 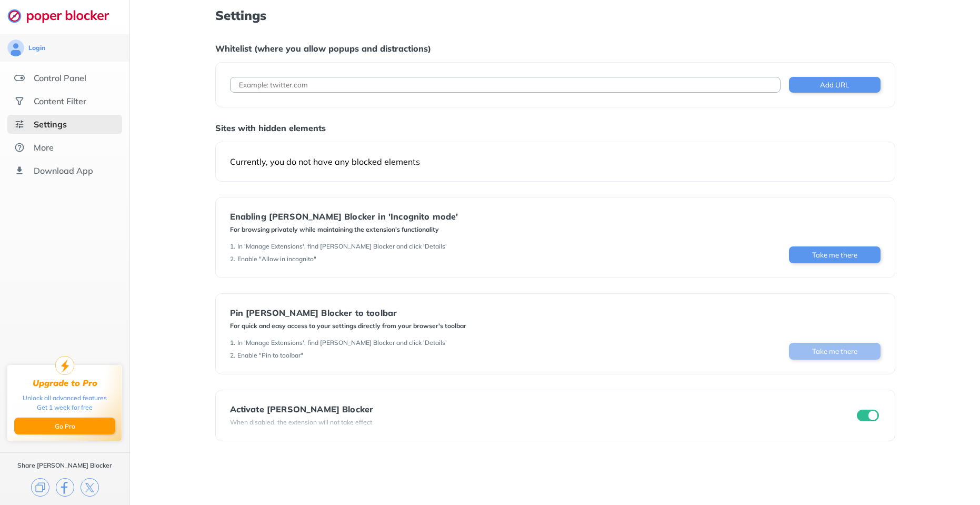 I want to click on div: Enable "Pin to toolbar", so click(x=270, y=356).